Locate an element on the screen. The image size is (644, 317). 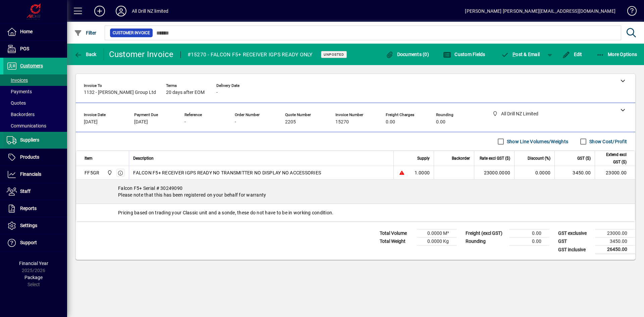
a: Suppliers is located at coordinates (36, 140).